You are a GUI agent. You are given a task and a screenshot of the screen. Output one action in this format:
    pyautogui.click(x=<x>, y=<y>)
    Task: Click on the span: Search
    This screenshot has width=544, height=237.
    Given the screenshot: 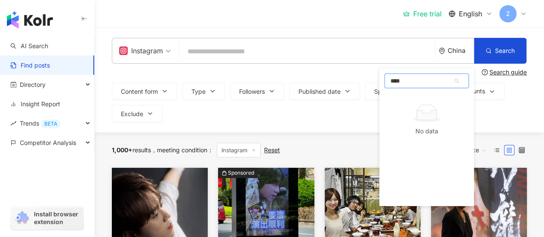 What is the action you would take?
    pyautogui.click(x=504, y=51)
    